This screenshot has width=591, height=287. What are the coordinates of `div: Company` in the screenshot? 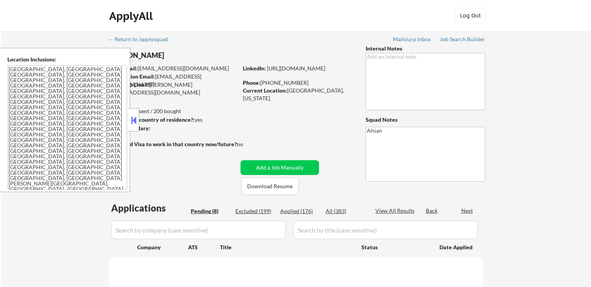 It's located at (162, 247).